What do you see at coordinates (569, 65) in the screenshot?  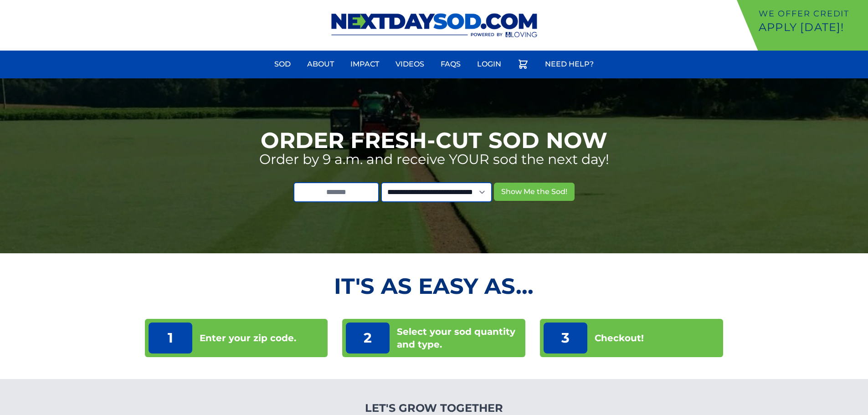 I see `a: Need Help?` at bounding box center [569, 65].